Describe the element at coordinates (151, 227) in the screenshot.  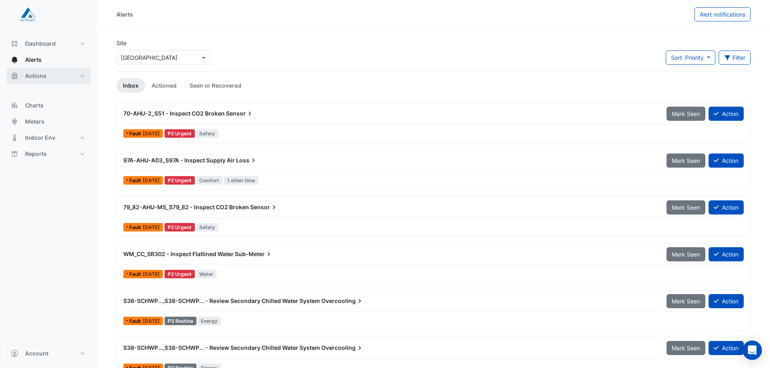
I see `span: Thu 19-Jun-2025 11:31 AEST` at that location.